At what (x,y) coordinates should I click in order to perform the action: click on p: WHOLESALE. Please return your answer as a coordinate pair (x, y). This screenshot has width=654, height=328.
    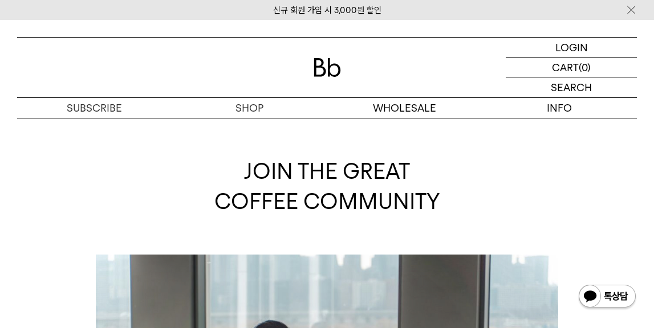
    Looking at the image, I should click on (405, 108).